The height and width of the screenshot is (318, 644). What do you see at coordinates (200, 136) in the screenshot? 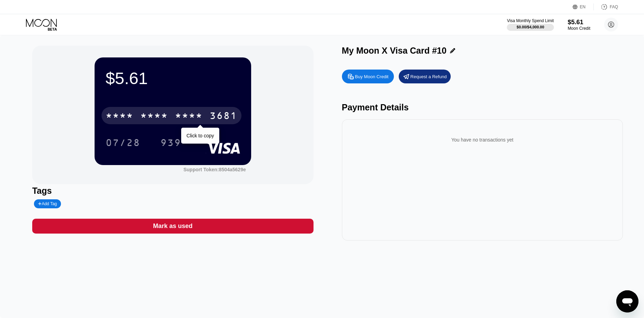
I see `div: Click to copy` at bounding box center [200, 136].